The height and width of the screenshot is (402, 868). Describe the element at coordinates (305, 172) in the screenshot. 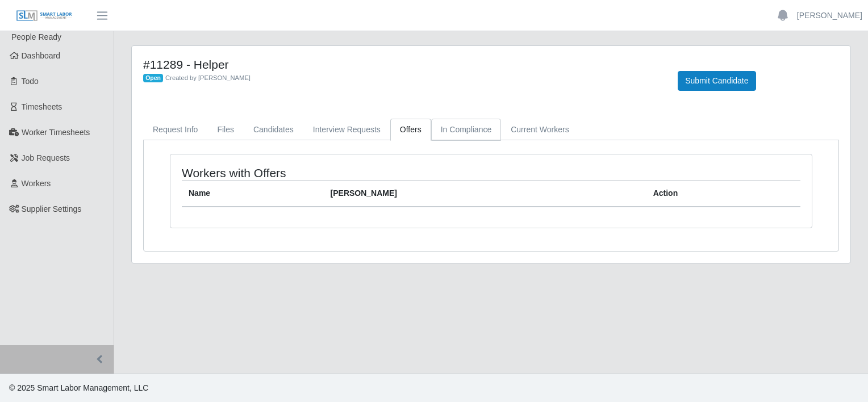

I see `h4: Workers with Offers` at that location.